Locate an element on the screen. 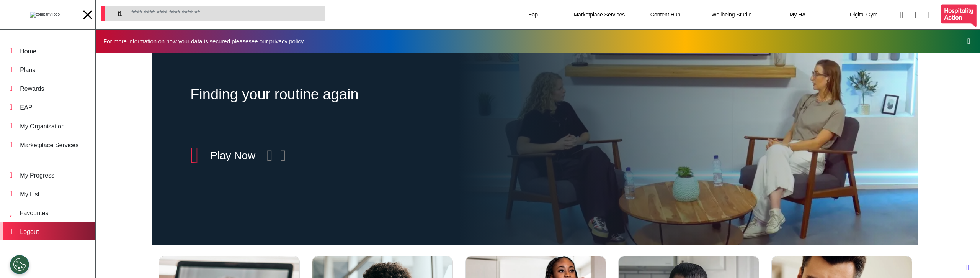  div: EAP is located at coordinates (26, 107).